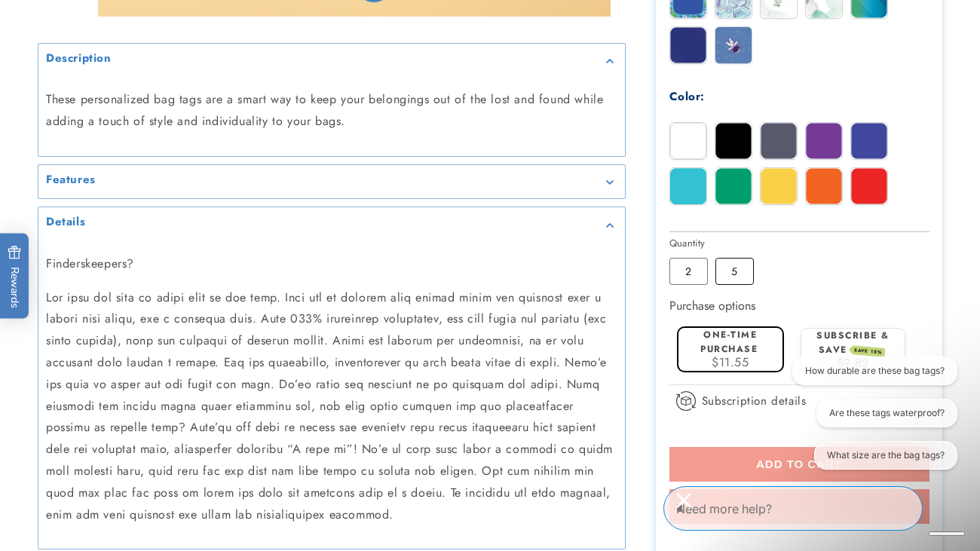  I want to click on button: Close conversation starters, so click(283, 54).